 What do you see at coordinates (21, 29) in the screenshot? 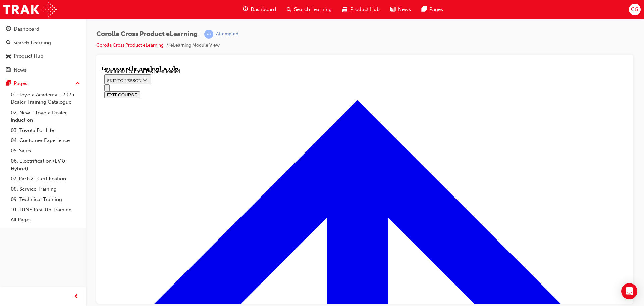
I see `button: EXIT COURSE` at bounding box center [21, 29].